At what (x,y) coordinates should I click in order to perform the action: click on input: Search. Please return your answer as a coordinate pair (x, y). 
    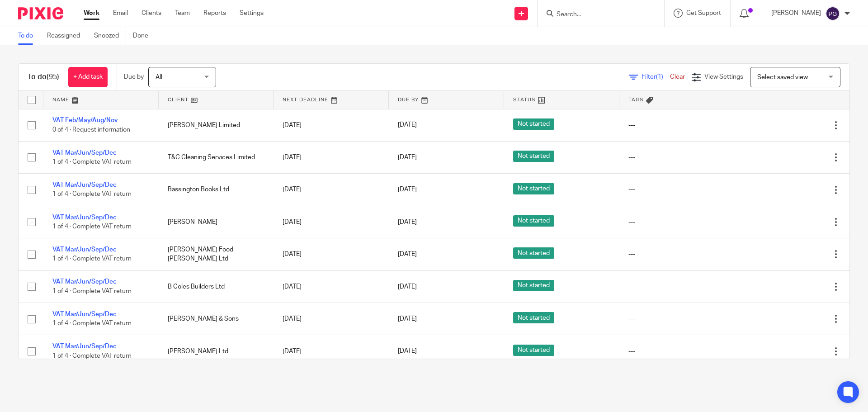
    Looking at the image, I should click on (596, 15).